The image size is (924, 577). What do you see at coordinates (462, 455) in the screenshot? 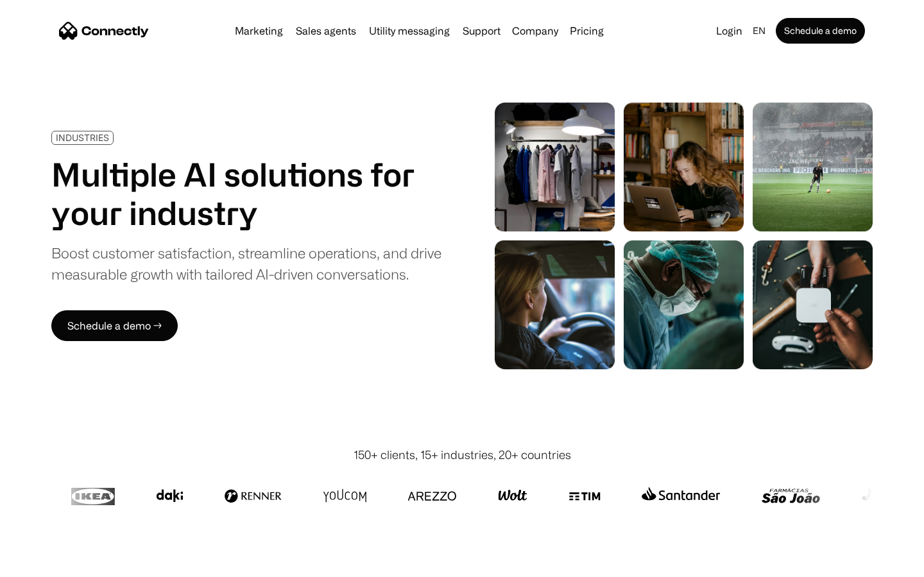
I see `div: 150+ clients, 15+ industries, 20+ countries` at bounding box center [462, 455].